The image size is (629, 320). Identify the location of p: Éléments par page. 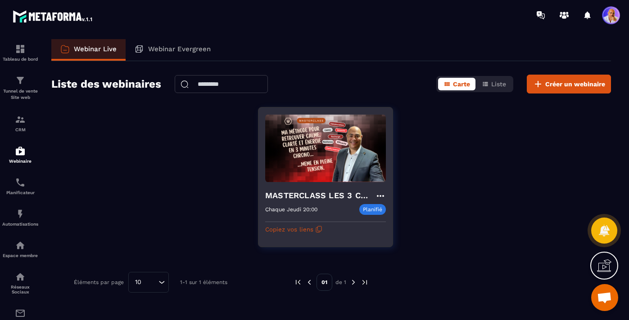
(99, 283).